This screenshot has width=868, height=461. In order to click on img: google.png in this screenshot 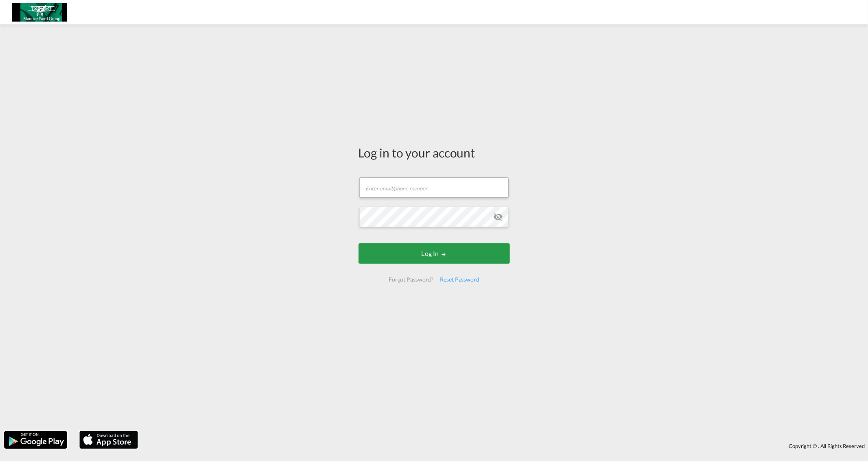, I will do `click(36, 440)`.